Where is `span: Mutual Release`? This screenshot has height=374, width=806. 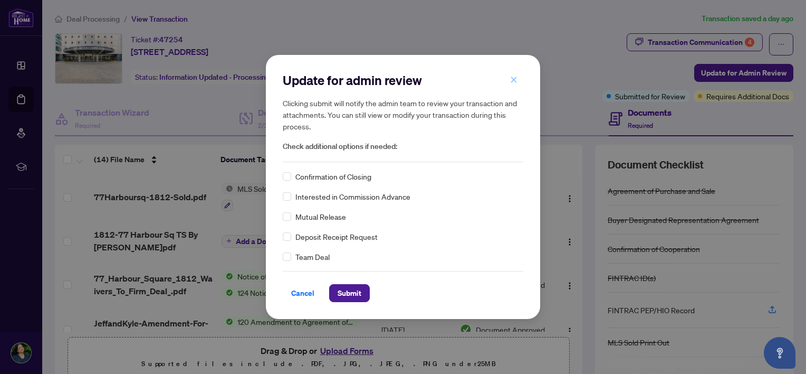
span: Mutual Release is located at coordinates (321, 216).